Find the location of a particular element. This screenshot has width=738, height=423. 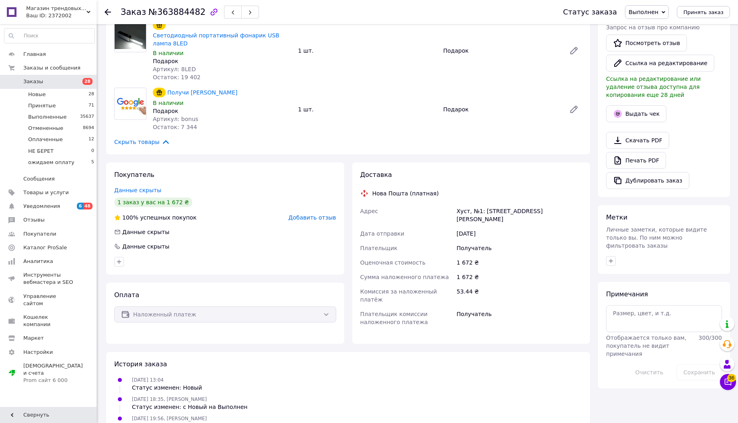

span: Магазин трендовых товаров AS - "ARTMA SHOP" is located at coordinates (56, 8).